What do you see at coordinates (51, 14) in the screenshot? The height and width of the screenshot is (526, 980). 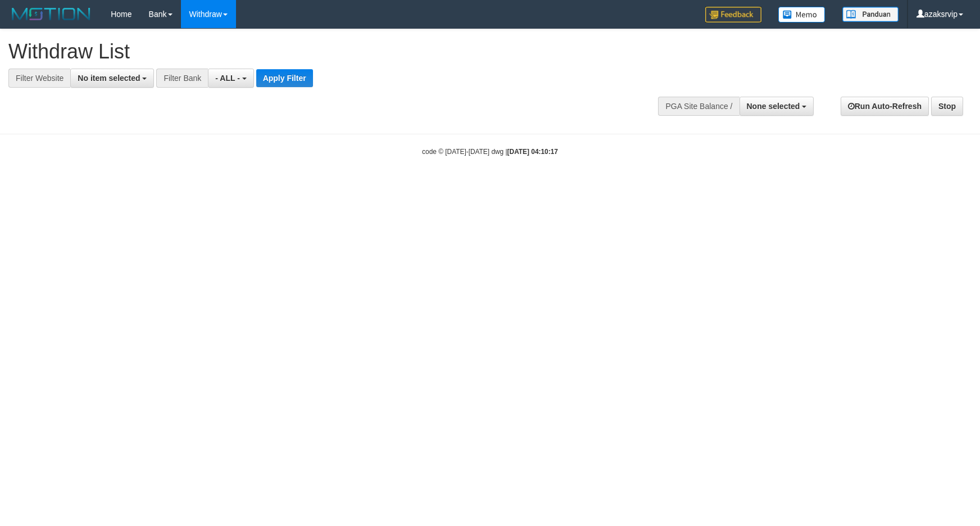 I see `img: MOTION_logo.png` at bounding box center [51, 14].